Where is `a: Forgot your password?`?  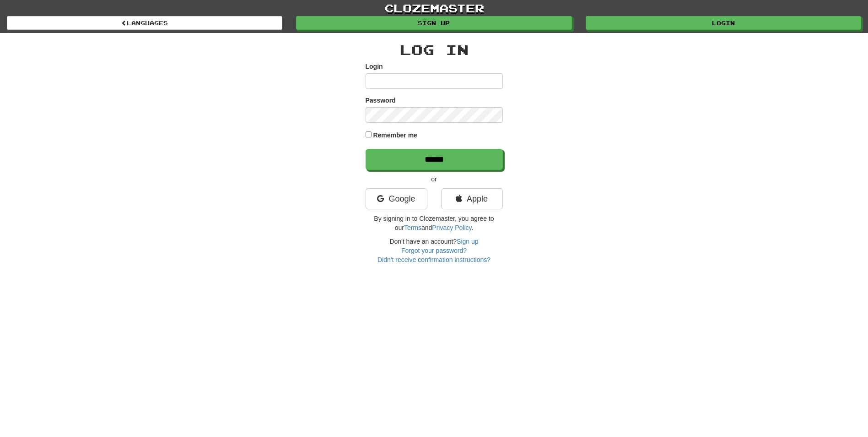
a: Forgot your password? is located at coordinates (434, 250).